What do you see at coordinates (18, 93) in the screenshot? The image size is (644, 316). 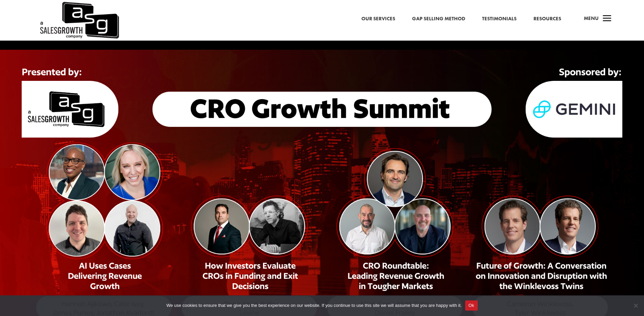 I see `strong: Why we ask for this` at bounding box center [18, 93].